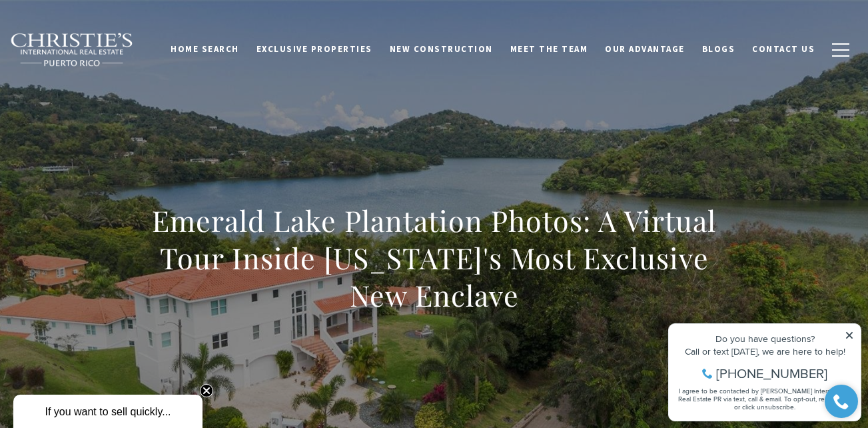  Describe the element at coordinates (549, 49) in the screenshot. I see `a: Meet the Team` at that location.